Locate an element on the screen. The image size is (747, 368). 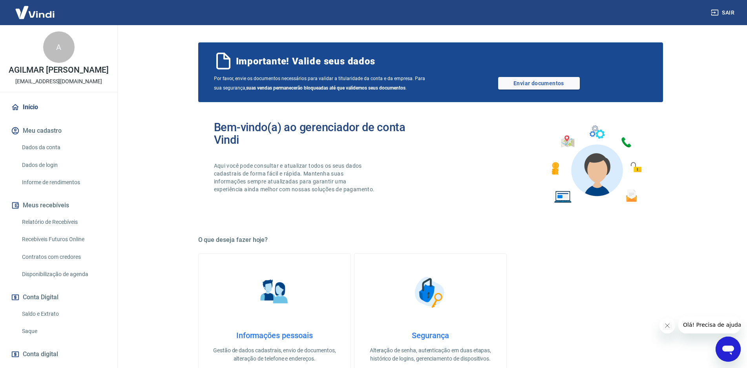
button: Meus recebíveis is located at coordinates (58, 205).